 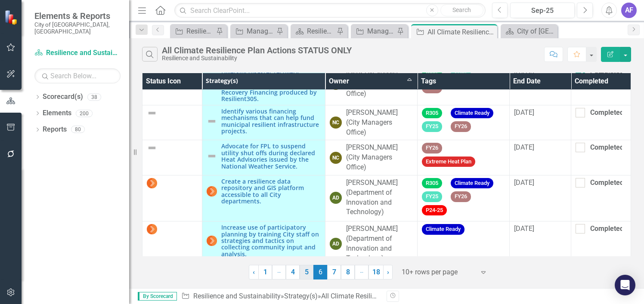 I want to click on img: ClearPoint Strategy, so click(x=12, y=17).